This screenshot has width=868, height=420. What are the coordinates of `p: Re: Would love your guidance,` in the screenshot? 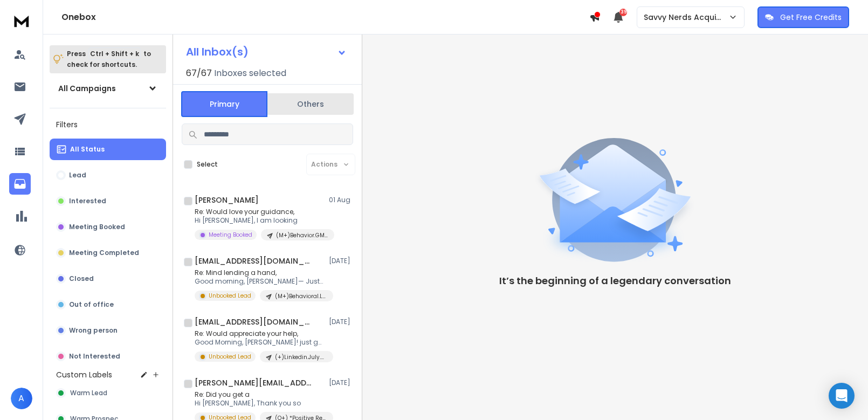 It's located at (260, 212).